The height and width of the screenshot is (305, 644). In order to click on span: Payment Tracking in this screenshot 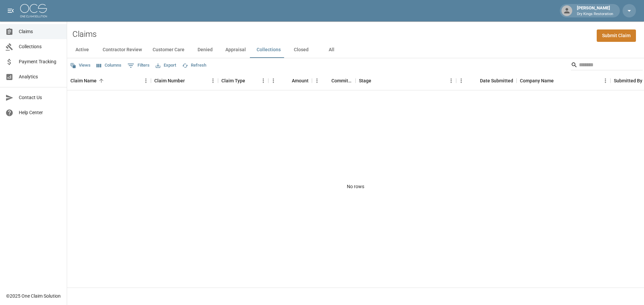, I will do `click(40, 61)`.